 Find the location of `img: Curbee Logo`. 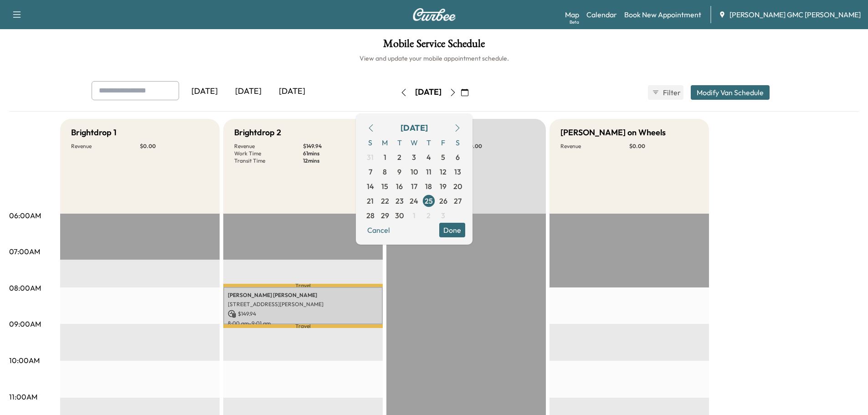

img: Curbee Logo is located at coordinates (434, 15).